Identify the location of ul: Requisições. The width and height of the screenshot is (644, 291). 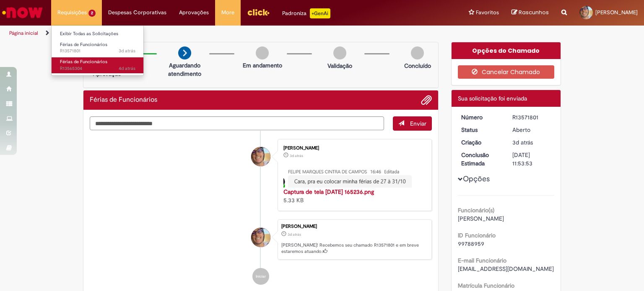
(97, 50).